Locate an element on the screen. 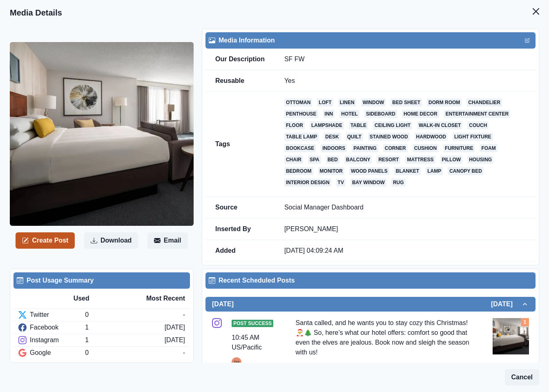 The width and height of the screenshot is (549, 392). a: penthouse is located at coordinates (301, 114).